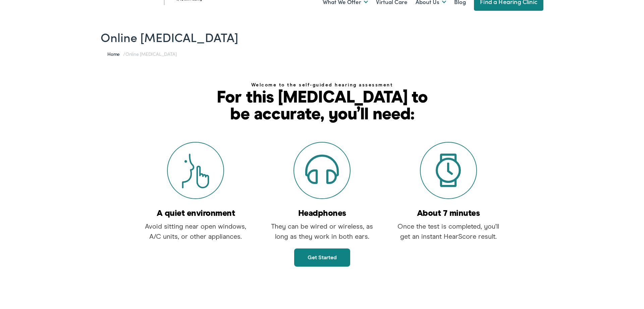 This screenshot has height=309, width=644. What do you see at coordinates (322, 213) in the screenshot?
I see `h6: Headphones` at bounding box center [322, 213].